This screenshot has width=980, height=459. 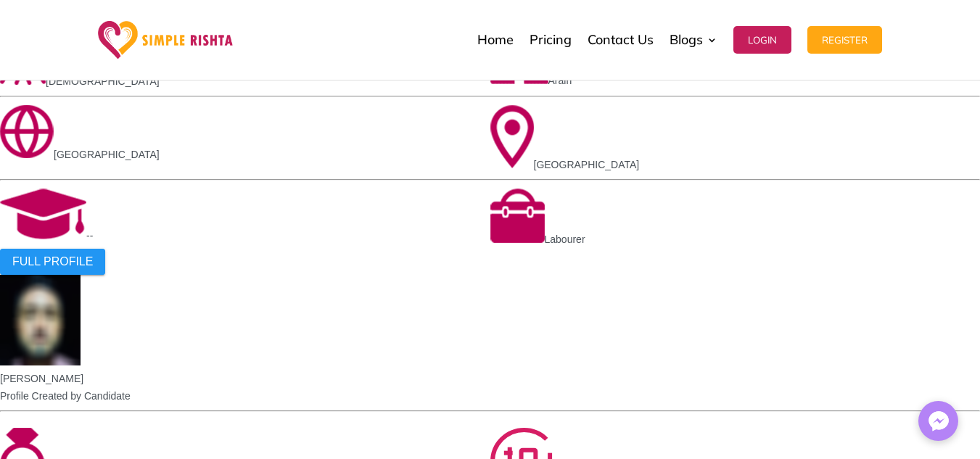 I want to click on span: FULL PROFILE, so click(x=52, y=262).